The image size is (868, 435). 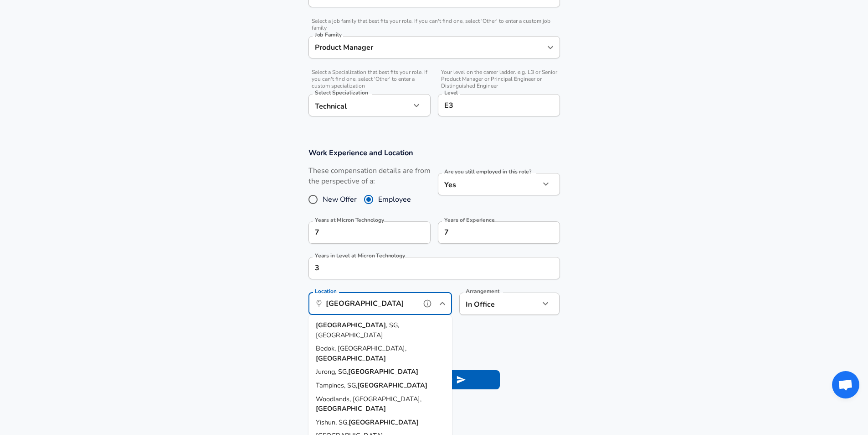 What do you see at coordinates (427, 303) in the screenshot?
I see `button: help` at bounding box center [427, 303].